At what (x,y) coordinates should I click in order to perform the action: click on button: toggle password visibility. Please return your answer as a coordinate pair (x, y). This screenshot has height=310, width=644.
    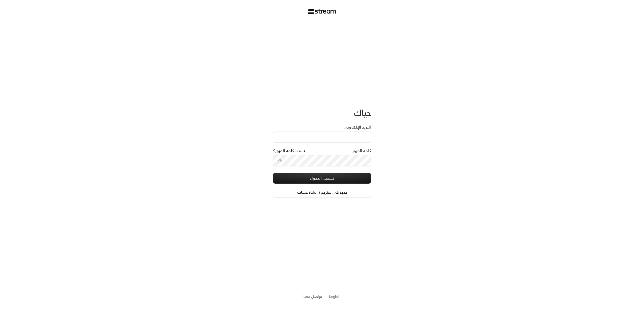
    Looking at the image, I should click on (280, 161).